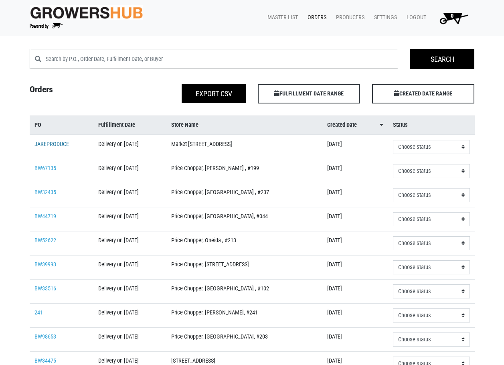 The image size is (504, 365). I want to click on a: BW33516, so click(45, 289).